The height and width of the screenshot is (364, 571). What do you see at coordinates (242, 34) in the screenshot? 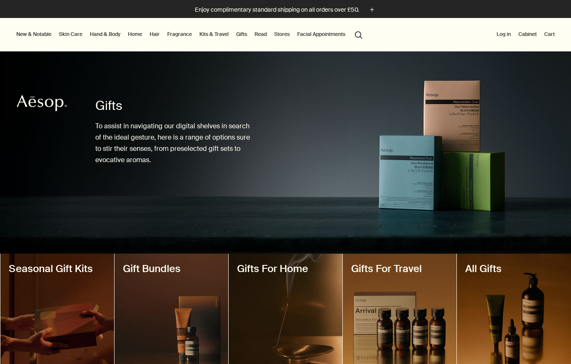
I see `a: Gifts` at bounding box center [242, 34].